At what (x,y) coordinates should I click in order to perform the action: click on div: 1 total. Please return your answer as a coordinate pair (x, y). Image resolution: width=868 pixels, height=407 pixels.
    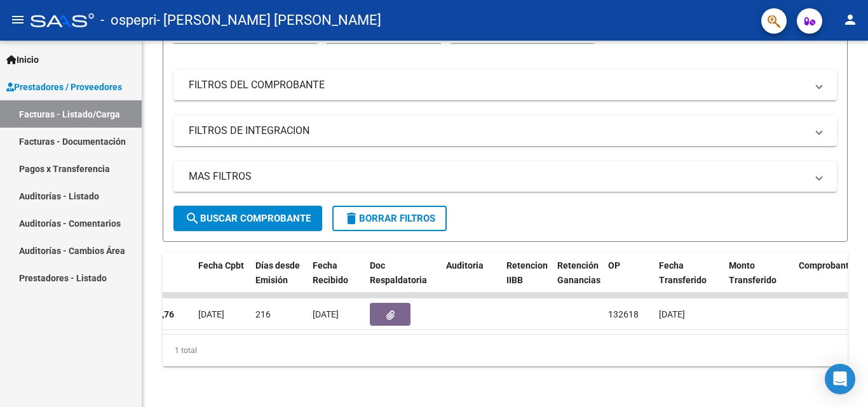
    Looking at the image, I should click on (505, 350).